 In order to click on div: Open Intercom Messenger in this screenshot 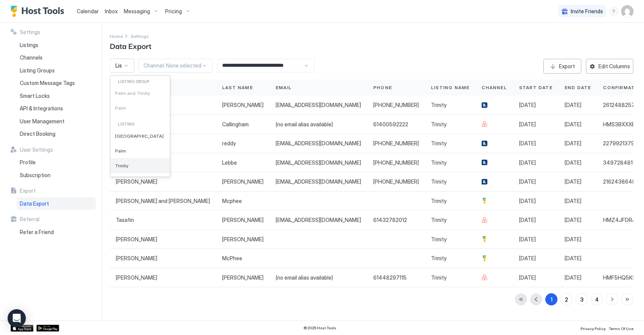, I will do `click(16, 319)`.